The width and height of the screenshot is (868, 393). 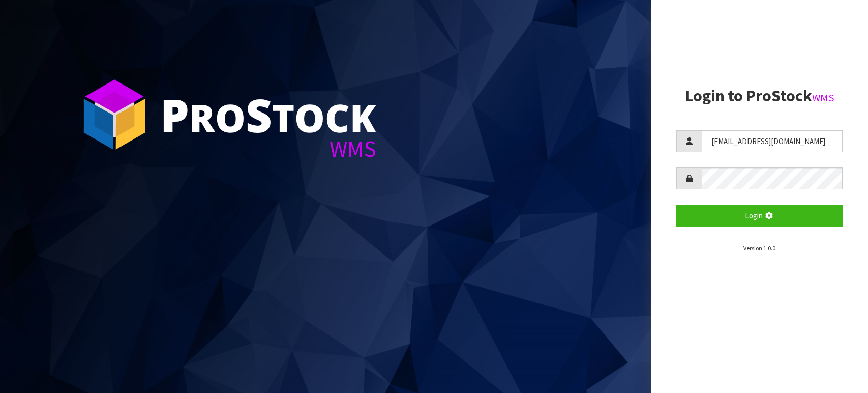 What do you see at coordinates (175, 115) in the screenshot?
I see `span: P` at bounding box center [175, 115].